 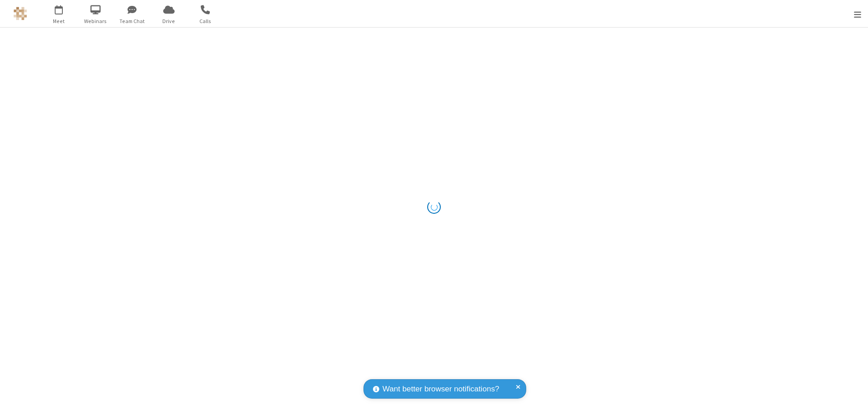 What do you see at coordinates (20, 14) in the screenshot?
I see `img: QA Selenium DO NOT DELETE OR CHANGE` at bounding box center [20, 14].